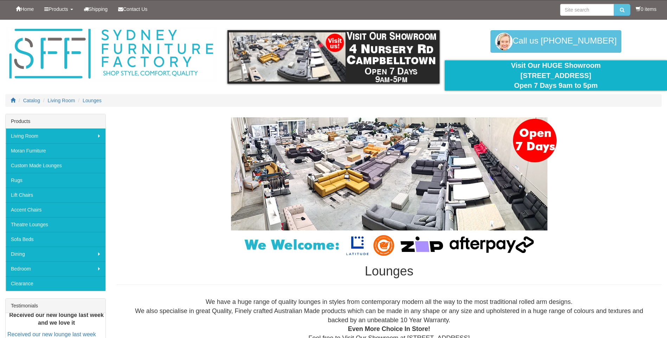 Image resolution: width=667 pixels, height=338 pixels. What do you see at coordinates (56, 210) in the screenshot?
I see `a: Accent Chairs` at bounding box center [56, 210].